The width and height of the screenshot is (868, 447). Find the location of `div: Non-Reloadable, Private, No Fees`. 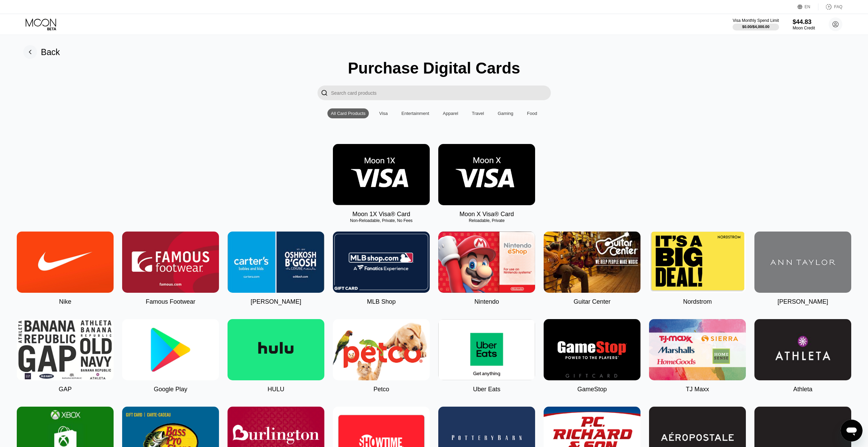

div: Non-Reloadable, Private, No Fees is located at coordinates (381, 221).